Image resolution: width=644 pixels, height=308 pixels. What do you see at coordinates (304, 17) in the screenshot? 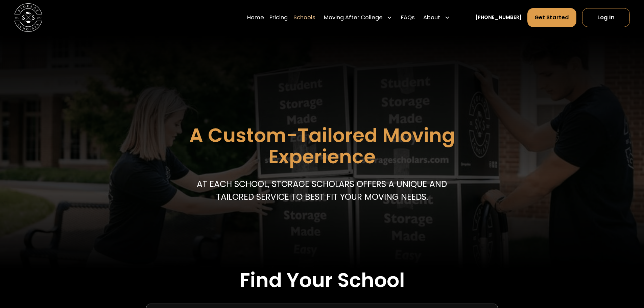
I see `a: Schools` at bounding box center [304, 17].